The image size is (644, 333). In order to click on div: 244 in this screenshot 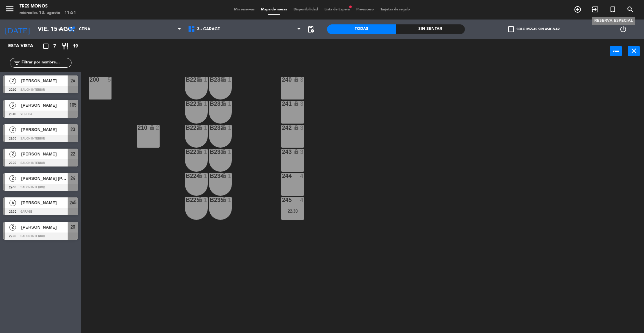, I will do `click(282, 176)`.